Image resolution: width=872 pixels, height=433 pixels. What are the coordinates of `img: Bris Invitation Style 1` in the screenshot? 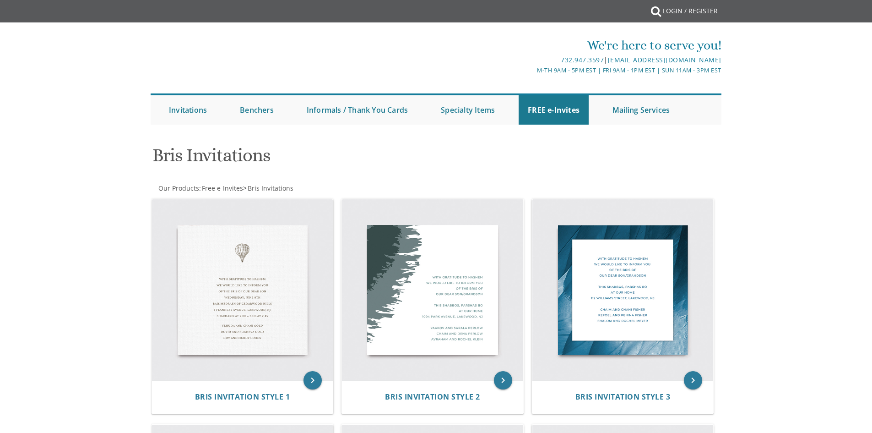 It's located at (243, 290).